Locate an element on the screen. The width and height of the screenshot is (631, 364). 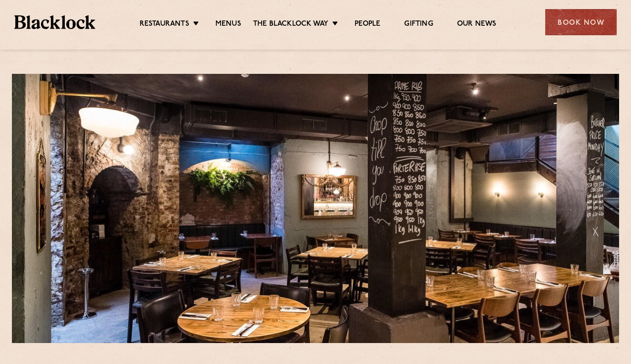
a: Our News is located at coordinates (476, 24).